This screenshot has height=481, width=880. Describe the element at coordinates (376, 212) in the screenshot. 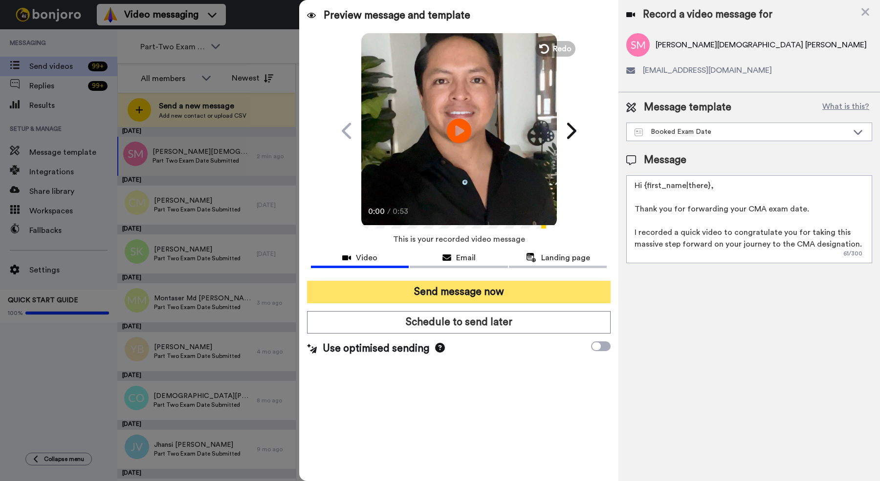

I see `span: 0:00` at that location.